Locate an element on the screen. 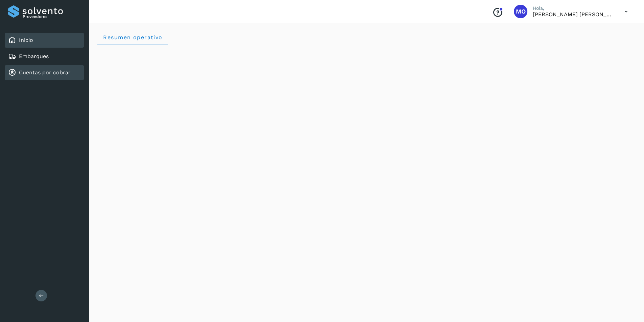 This screenshot has width=644, height=322. p: Macaria Olvera Camarillo is located at coordinates (573, 14).